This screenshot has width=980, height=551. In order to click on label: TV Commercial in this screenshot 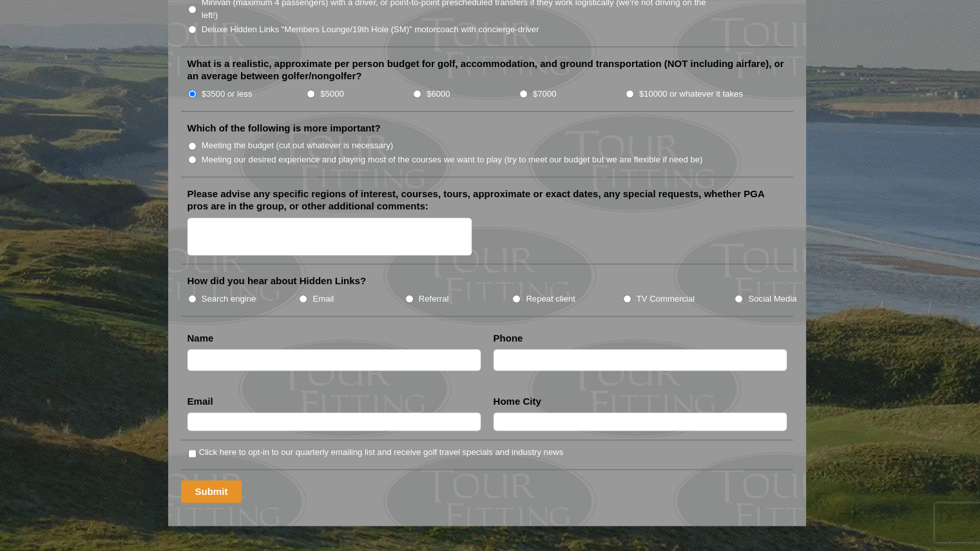, I will do `click(666, 299)`.